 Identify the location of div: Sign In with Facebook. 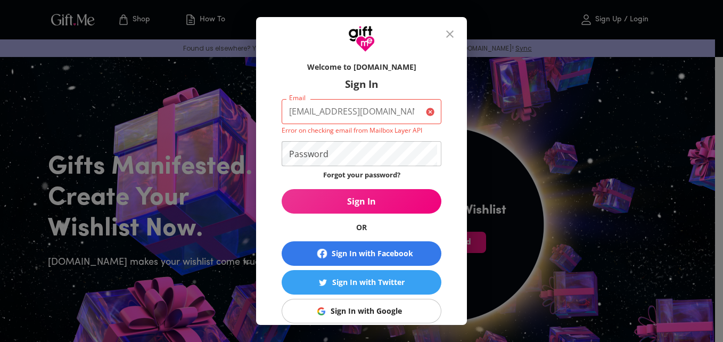
(372, 253).